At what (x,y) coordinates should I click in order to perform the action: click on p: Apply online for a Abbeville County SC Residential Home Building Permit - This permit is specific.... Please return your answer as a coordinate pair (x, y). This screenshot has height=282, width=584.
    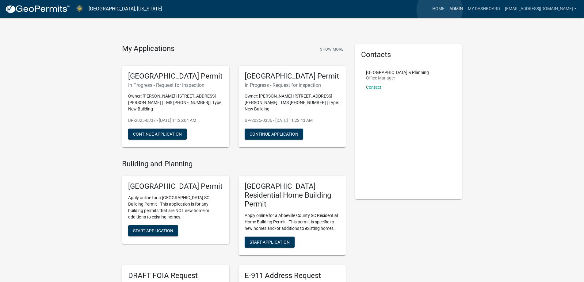
    Looking at the image, I should click on (292, 222).